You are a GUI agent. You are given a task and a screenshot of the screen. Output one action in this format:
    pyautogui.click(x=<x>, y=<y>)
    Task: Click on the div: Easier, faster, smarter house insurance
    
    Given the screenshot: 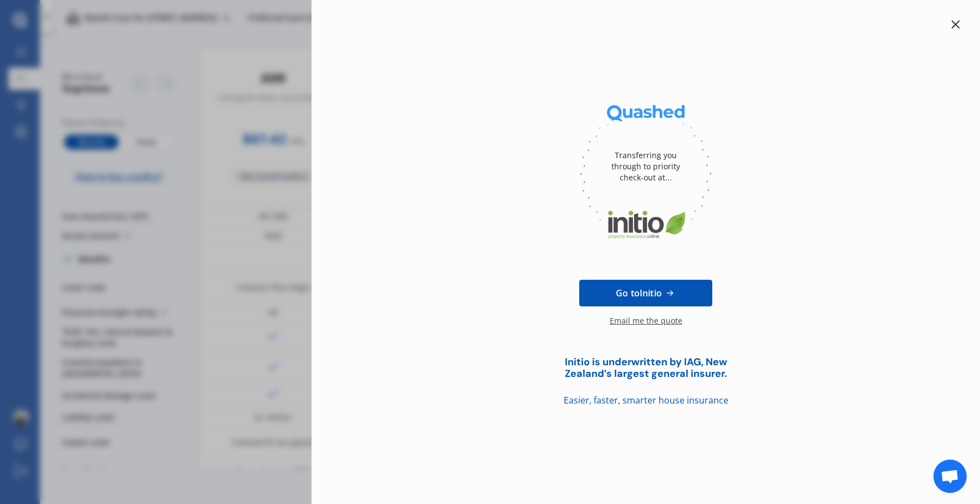 What is the action you would take?
    pyautogui.click(x=646, y=400)
    